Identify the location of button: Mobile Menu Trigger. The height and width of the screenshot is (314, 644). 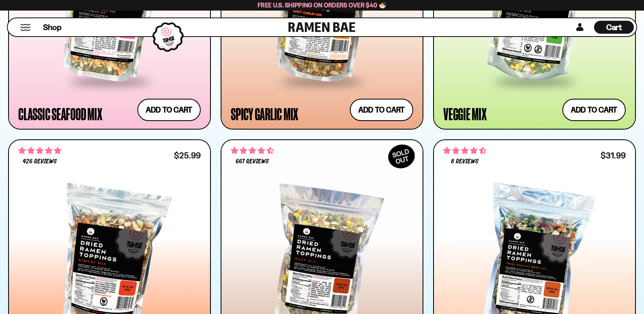
(25, 27).